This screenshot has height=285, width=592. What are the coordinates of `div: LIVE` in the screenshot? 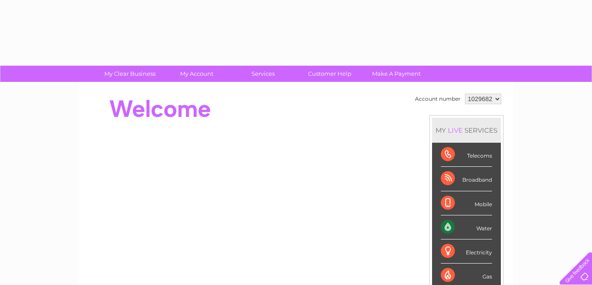 It's located at (455, 130).